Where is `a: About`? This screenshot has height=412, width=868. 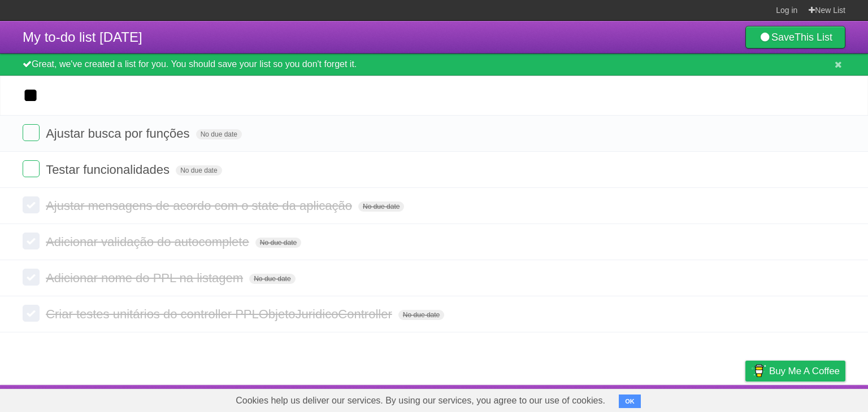
a: About is located at coordinates (607, 399).